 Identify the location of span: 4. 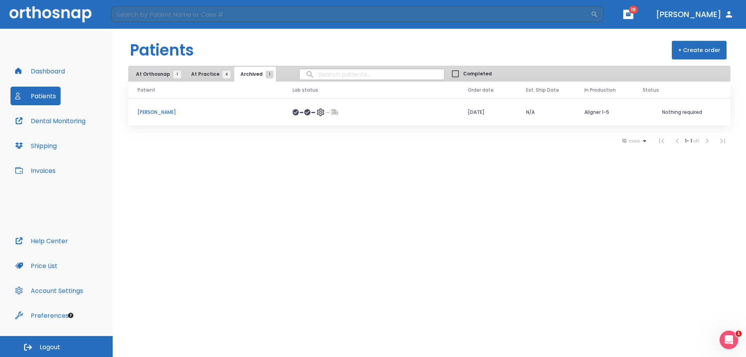
(227, 75).